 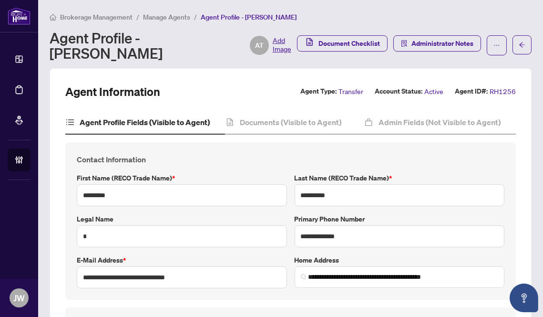 What do you see at coordinates (442, 43) in the screenshot?
I see `span: Administrator Notes` at bounding box center [442, 43].